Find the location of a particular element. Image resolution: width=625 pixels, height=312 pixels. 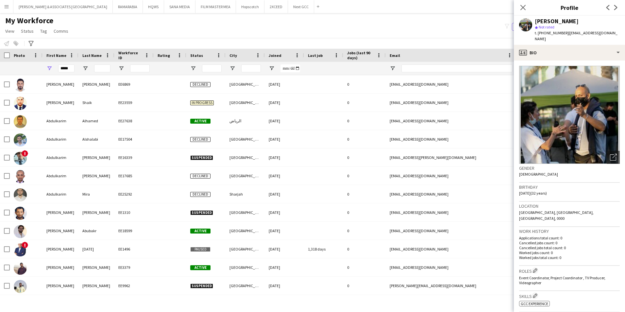

div: Alshalabi is located at coordinates (96, 139).